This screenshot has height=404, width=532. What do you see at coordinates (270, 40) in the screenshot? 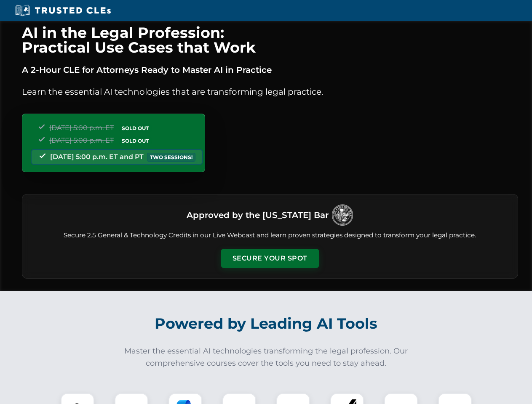
I see `h1: AI in the Legal Profession: Practical Use Cases that Work` at bounding box center [270, 40].